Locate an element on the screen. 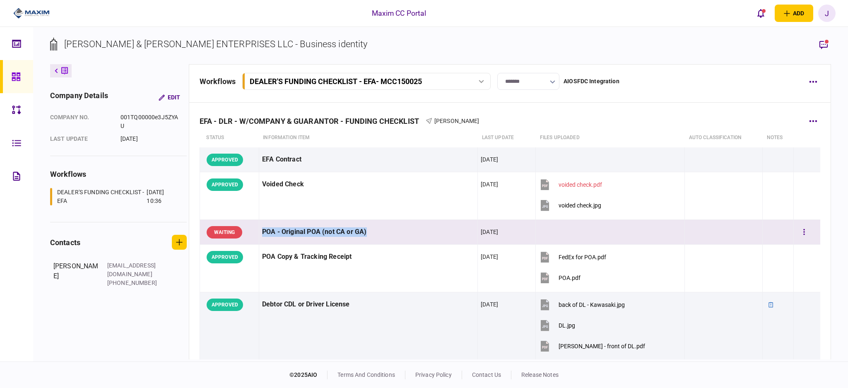 The image size is (848, 388). div: POA - Original POA (not CA or GA) is located at coordinates (368, 232).